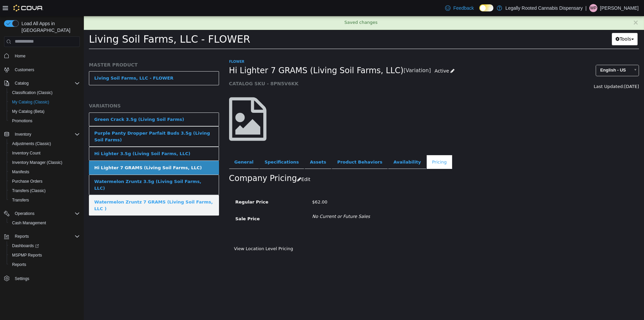  What do you see at coordinates (70, 189) in the screenshot?
I see `div: Watermelon Zruntz 7 GRAMS (Living Soil Farms, LLC )` at bounding box center [70, 189].